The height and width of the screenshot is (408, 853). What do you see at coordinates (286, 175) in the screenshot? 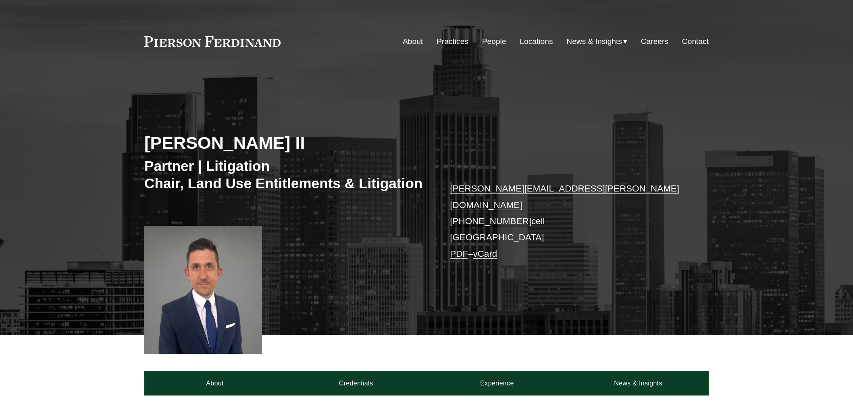
I see `h3: Partner | Litigation Chair, Land Use Entitlements & Litigation` at bounding box center [286, 175].